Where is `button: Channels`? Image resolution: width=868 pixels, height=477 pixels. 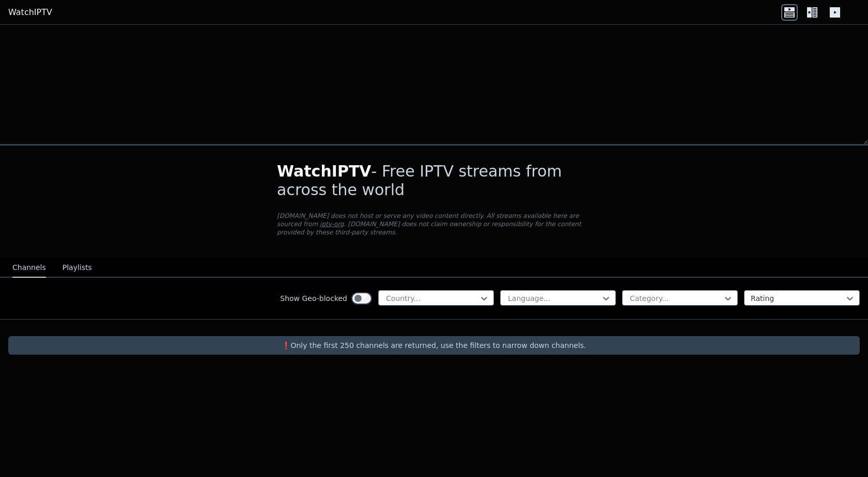
button: Channels is located at coordinates (29, 268).